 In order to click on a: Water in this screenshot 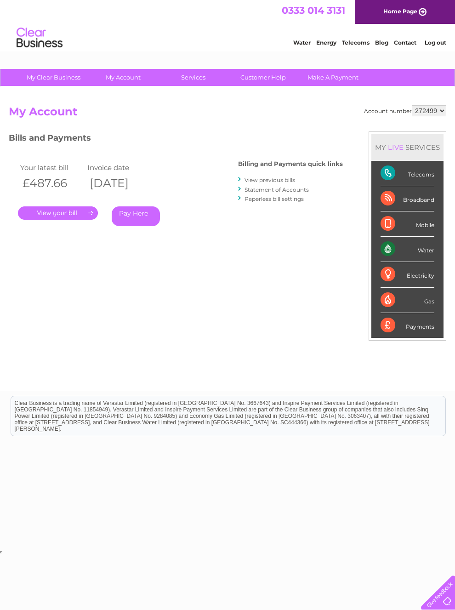, I will do `click(302, 42)`.